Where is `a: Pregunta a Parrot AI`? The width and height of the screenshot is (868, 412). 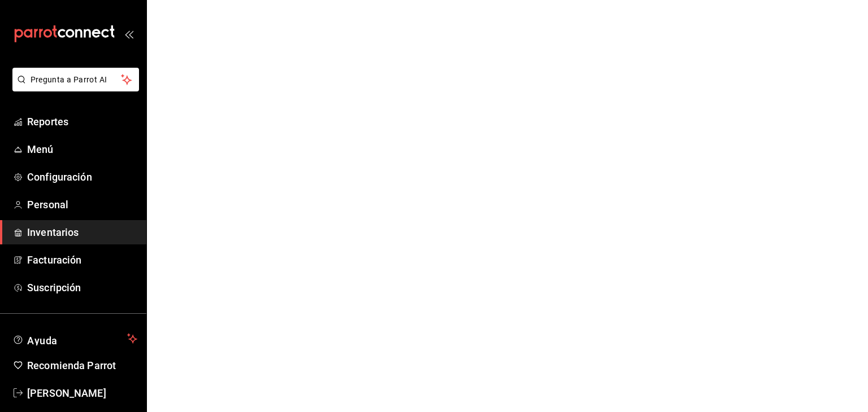
a: Pregunta a Parrot AI is located at coordinates (73, 87).